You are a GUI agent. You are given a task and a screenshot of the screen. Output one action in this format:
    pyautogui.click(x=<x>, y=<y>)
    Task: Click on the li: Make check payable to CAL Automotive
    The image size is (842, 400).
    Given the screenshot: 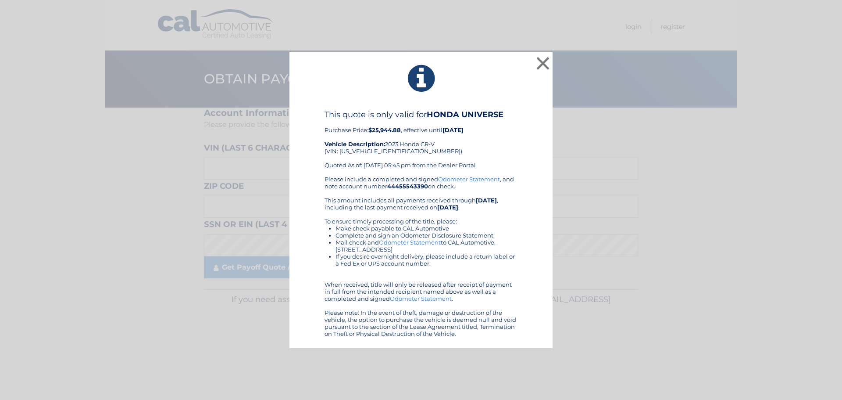 What is the action you would take?
    pyautogui.click(x=426, y=228)
    